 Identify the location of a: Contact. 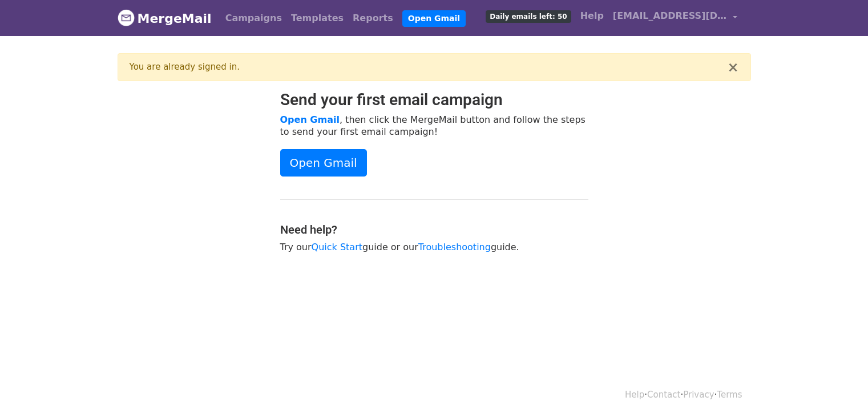
(663, 395).